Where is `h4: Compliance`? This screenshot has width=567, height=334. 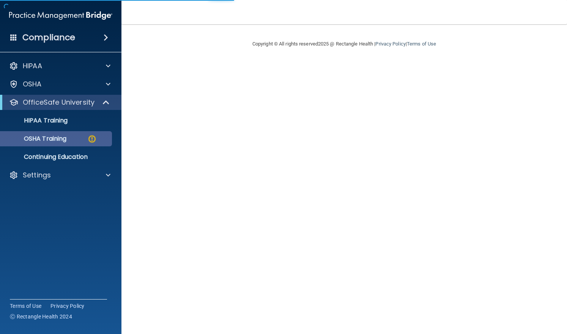 h4: Compliance is located at coordinates (49, 38).